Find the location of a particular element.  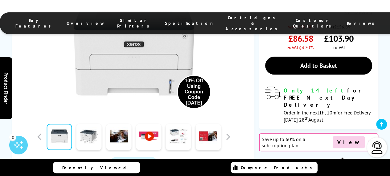

a: Recently Viewed is located at coordinates (97, 167).